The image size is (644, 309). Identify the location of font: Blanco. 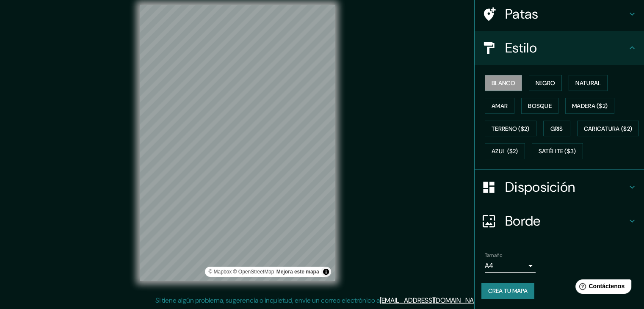
(504, 83).